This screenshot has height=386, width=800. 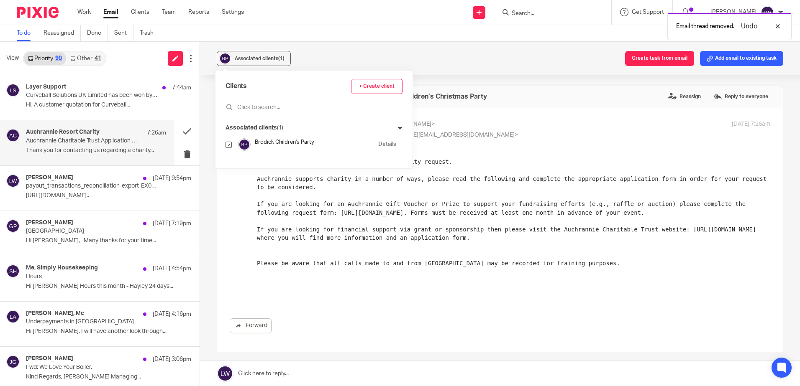 What do you see at coordinates (259, 59) in the screenshot?
I see `span: Associated clients` at bounding box center [259, 59].